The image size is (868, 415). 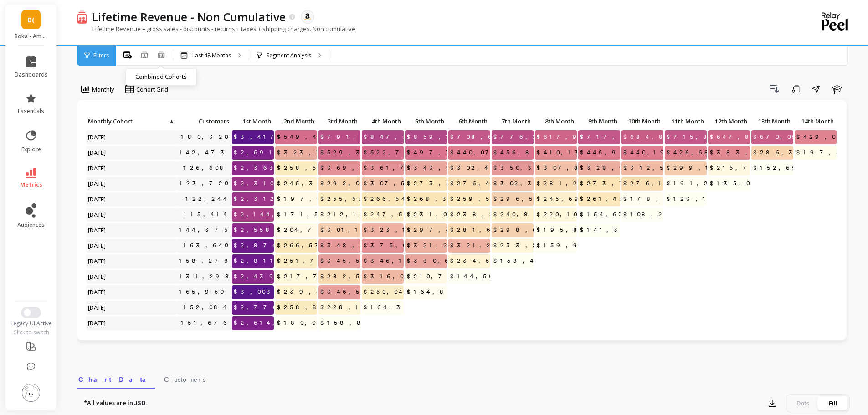 I want to click on span: $323,122.41, so click(x=401, y=230).